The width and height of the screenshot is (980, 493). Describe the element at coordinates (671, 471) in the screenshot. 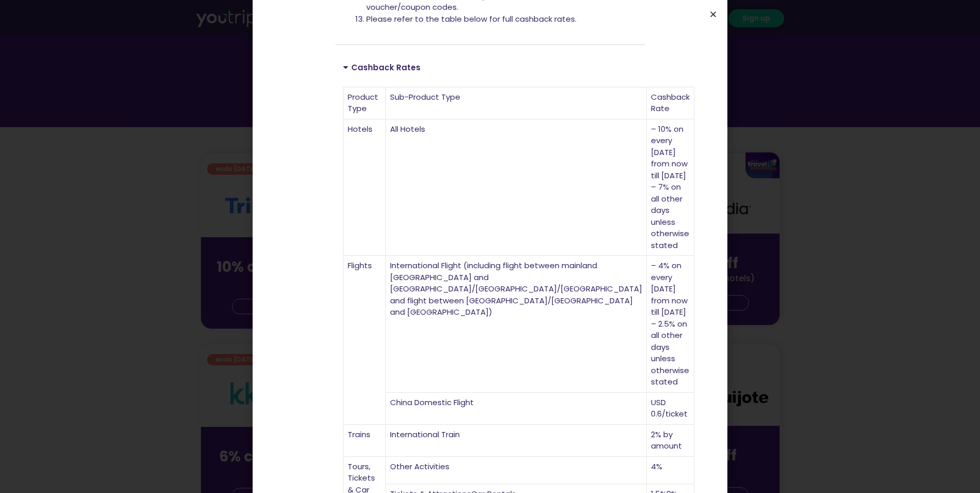

I see `td: 4%` at that location.